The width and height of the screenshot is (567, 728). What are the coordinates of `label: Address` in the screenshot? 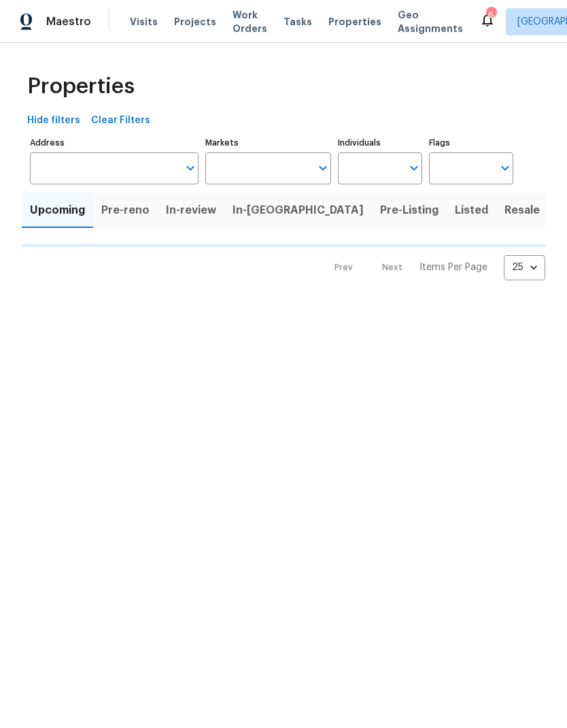 It's located at (114, 143).